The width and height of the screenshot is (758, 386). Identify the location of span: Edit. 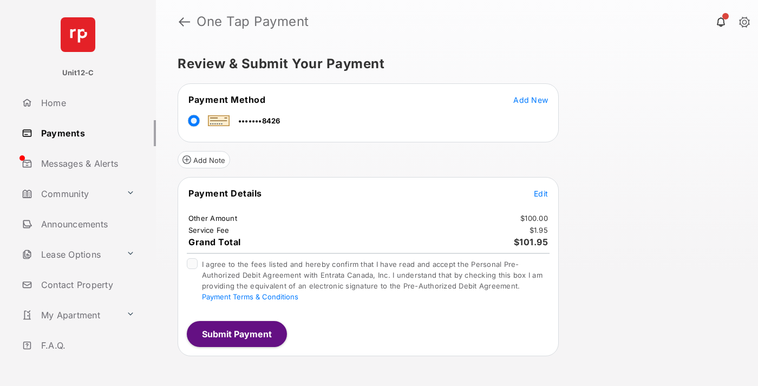
(541, 193).